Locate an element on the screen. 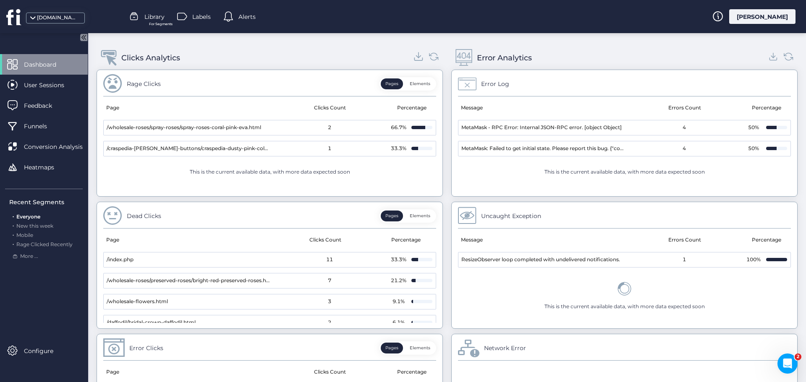 The image size is (806, 382). div: Error Log is located at coordinates (495, 84).